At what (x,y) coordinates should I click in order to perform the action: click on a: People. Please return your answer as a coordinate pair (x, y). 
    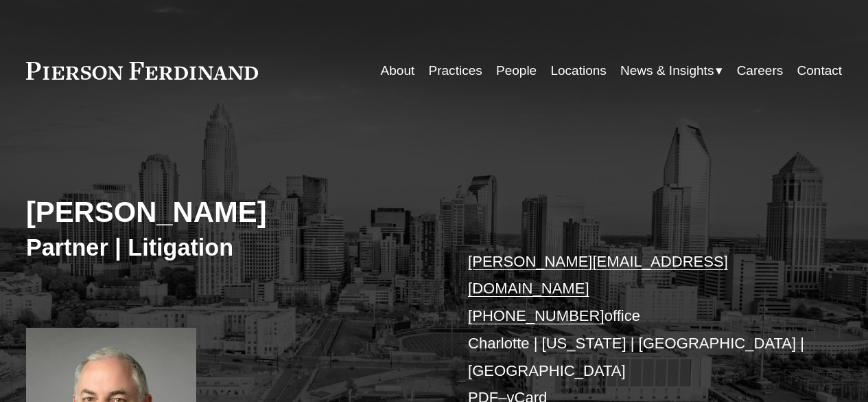
    Looking at the image, I should click on (516, 71).